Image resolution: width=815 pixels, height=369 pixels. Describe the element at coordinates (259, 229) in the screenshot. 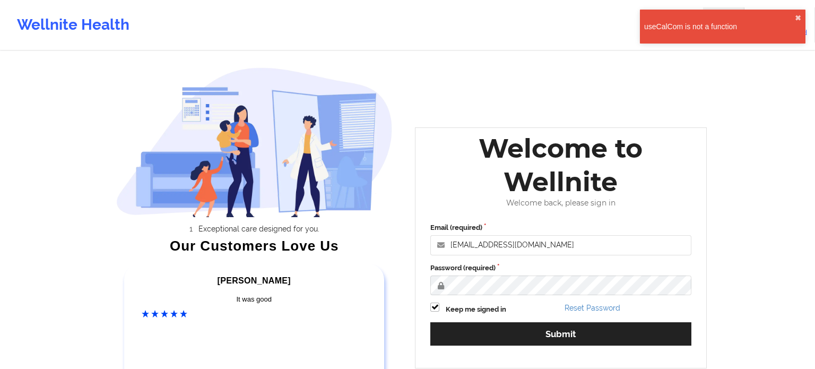

I see `li: Exceptional care designed for you.` at that location.